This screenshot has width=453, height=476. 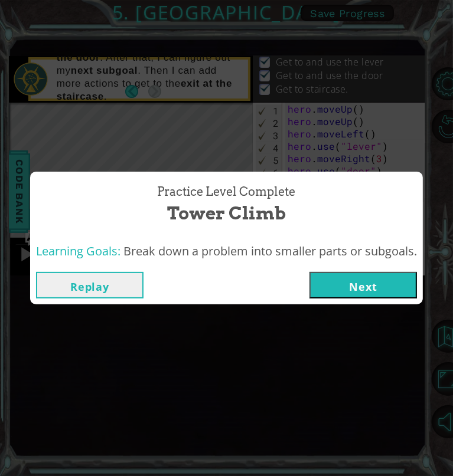 What do you see at coordinates (78, 251) in the screenshot?
I see `span: Learning Goals:` at bounding box center [78, 251].